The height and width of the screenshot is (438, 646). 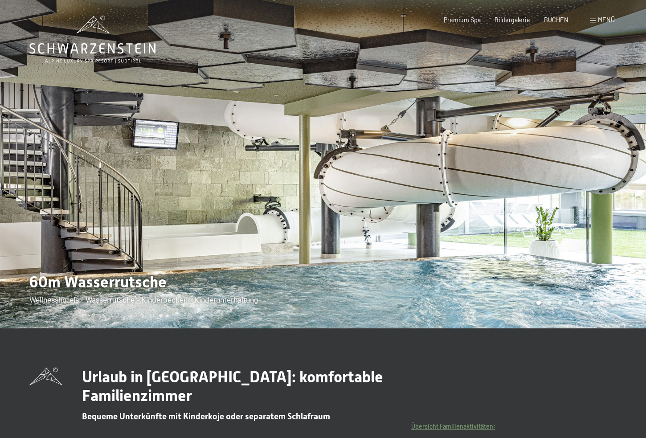 What do you see at coordinates (560, 303) in the screenshot?
I see `div: Carousel Page 3` at bounding box center [560, 303].